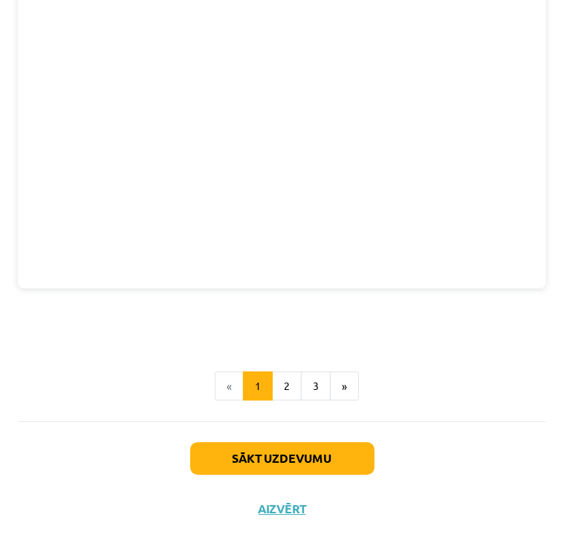  I want to click on button: 2, so click(287, 386).